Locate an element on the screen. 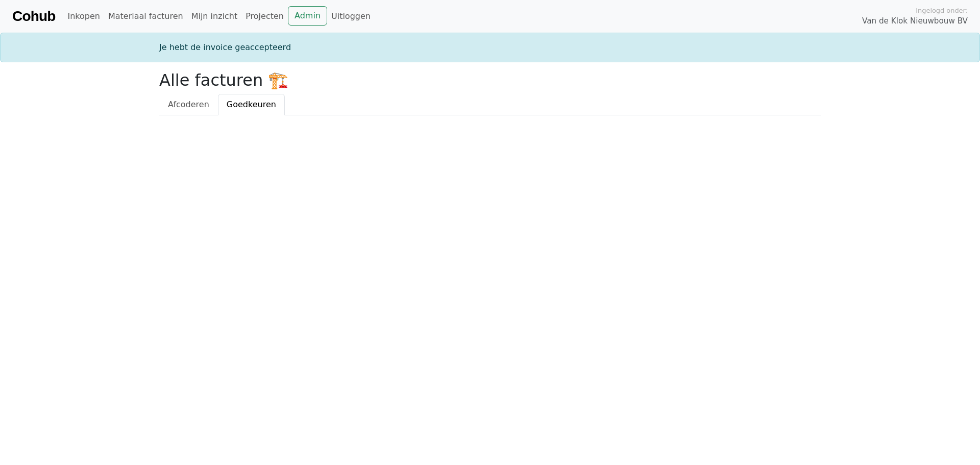  a: Goedkeuren is located at coordinates (251, 105).